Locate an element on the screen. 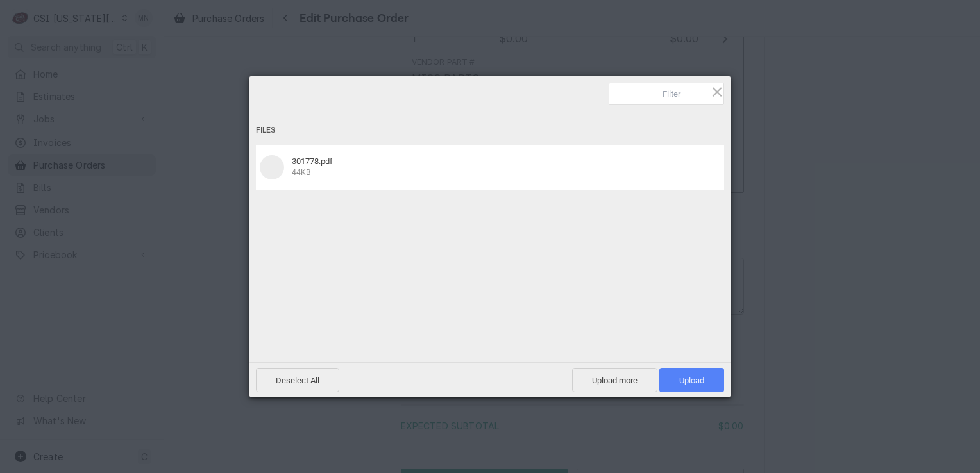 The image size is (980, 473). div: 301778.pdf is located at coordinates (498, 167).